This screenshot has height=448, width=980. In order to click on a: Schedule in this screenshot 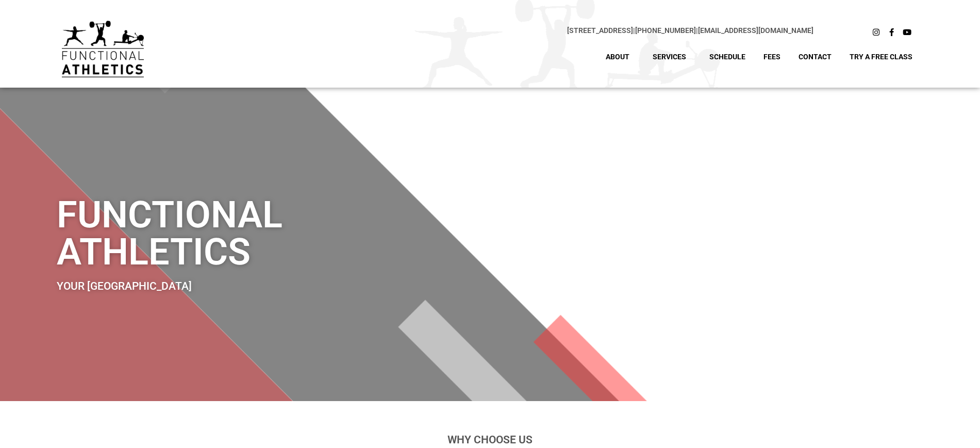, I will do `click(727, 57)`.